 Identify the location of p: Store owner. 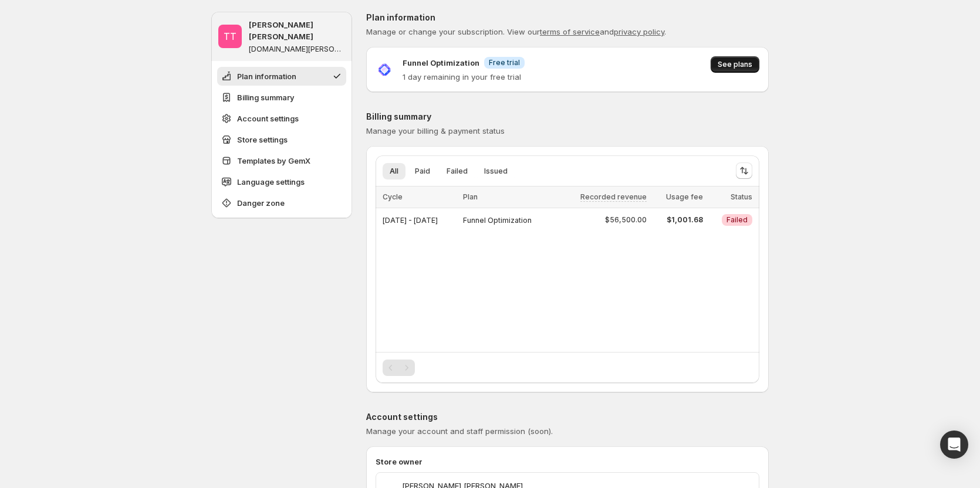
(568, 462).